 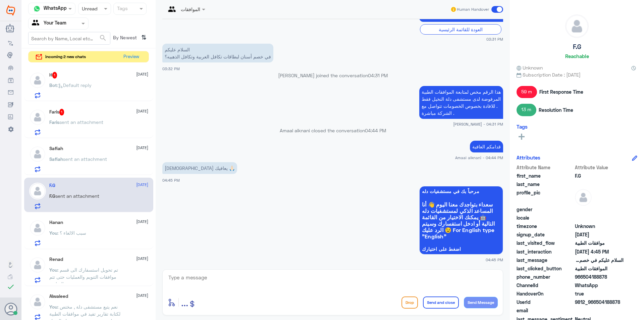 What do you see at coordinates (375, 130) in the screenshot?
I see `span: 04:44 PM` at bounding box center [375, 130].